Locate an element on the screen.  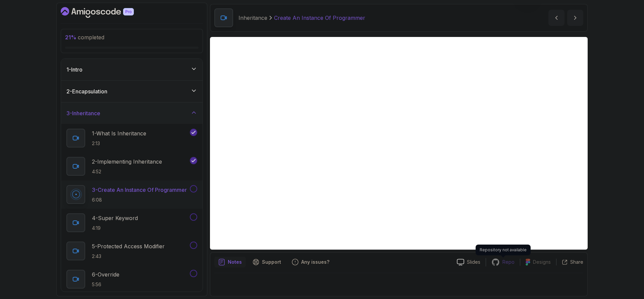
h3: 3 - Inheritance is located at coordinates (83, 113).